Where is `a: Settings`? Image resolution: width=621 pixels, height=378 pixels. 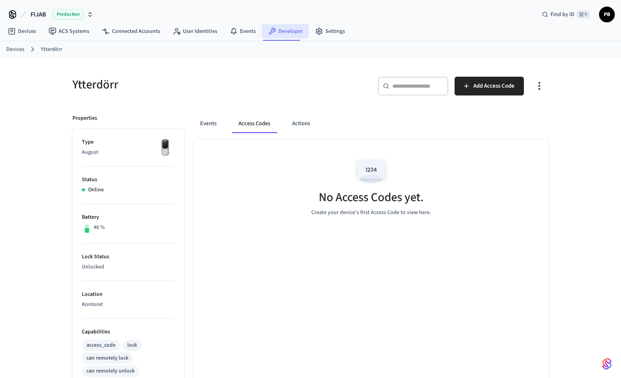
a: Settings is located at coordinates (330, 31).